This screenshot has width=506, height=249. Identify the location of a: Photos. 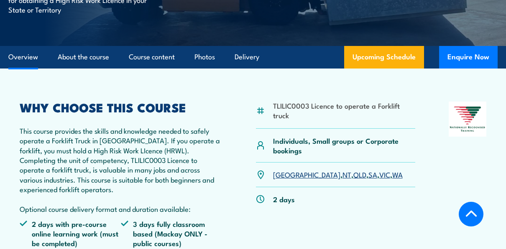
(205, 57).